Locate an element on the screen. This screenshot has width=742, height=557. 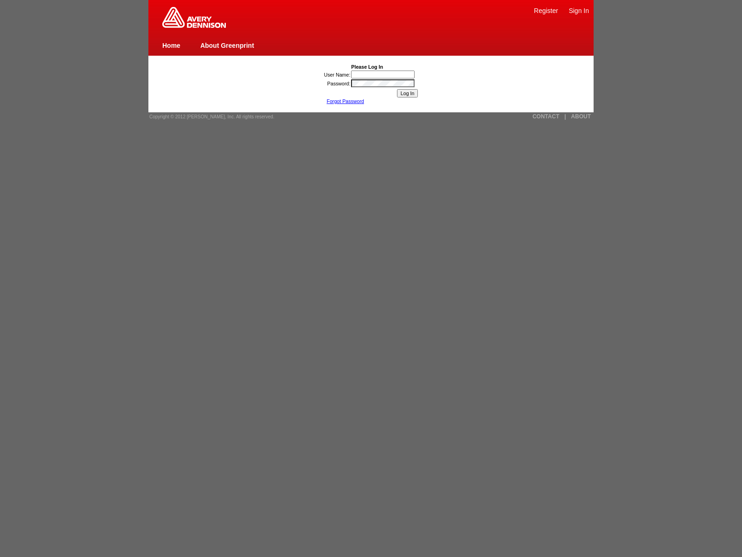
a: Sign In is located at coordinates (579, 11).